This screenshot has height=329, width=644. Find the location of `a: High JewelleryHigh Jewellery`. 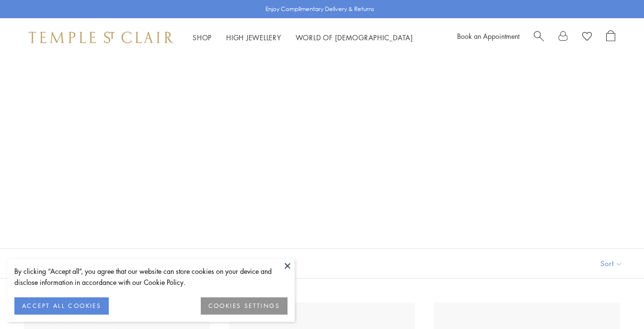

a: High JewelleryHigh Jewellery is located at coordinates (253, 38).